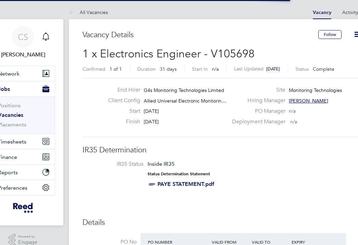  I want to click on span: Powered by, so click(28, 237).